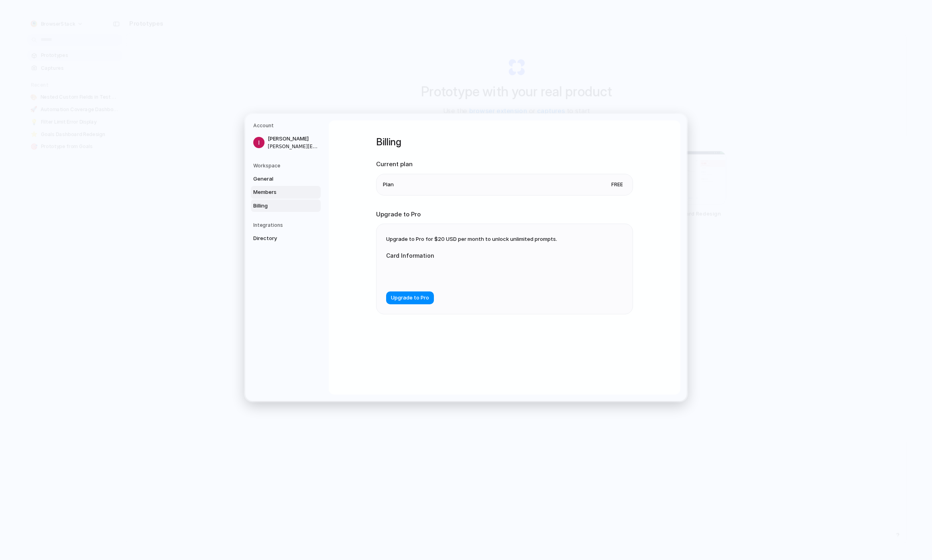  Describe the element at coordinates (504, 215) in the screenshot. I see `h2: Upgrade to Pro` at that location.